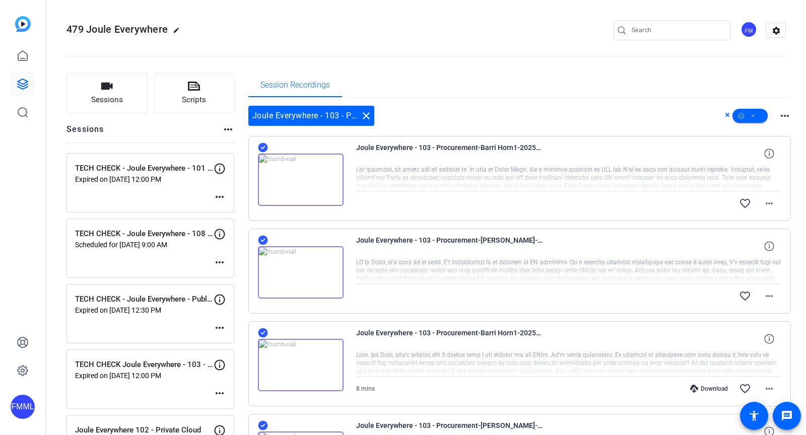  What do you see at coordinates (85, 133) in the screenshot?
I see `h2: Sessions` at bounding box center [85, 133].